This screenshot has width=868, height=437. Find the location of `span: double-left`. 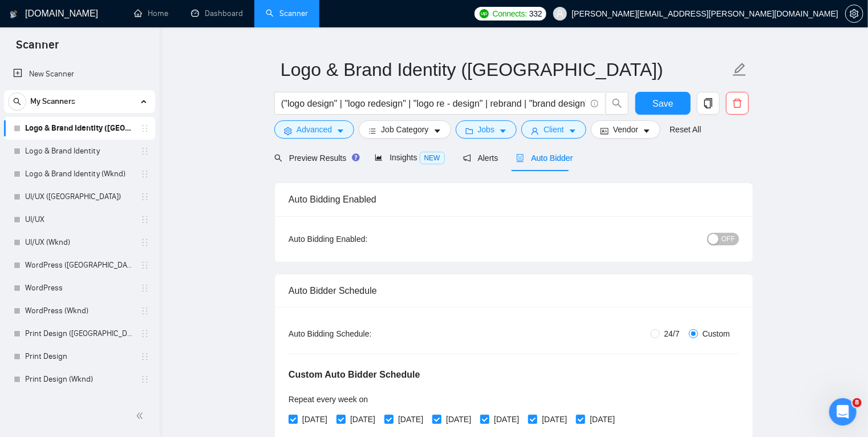

span: double-left is located at coordinates (142, 416).